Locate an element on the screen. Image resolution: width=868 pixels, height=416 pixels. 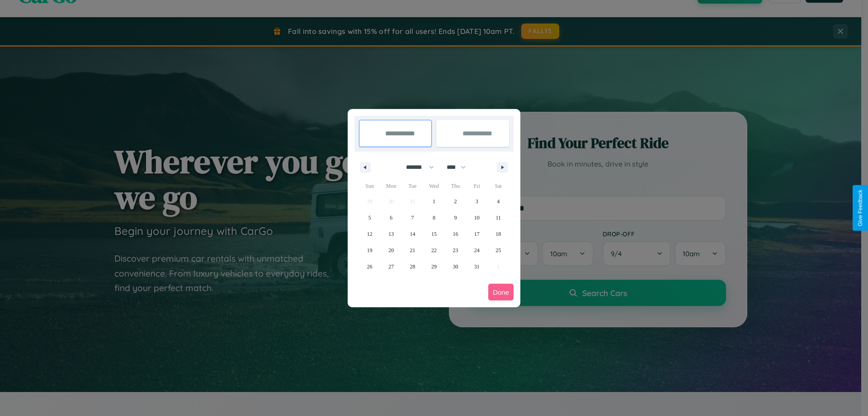
button: 3 is located at coordinates (476, 201).